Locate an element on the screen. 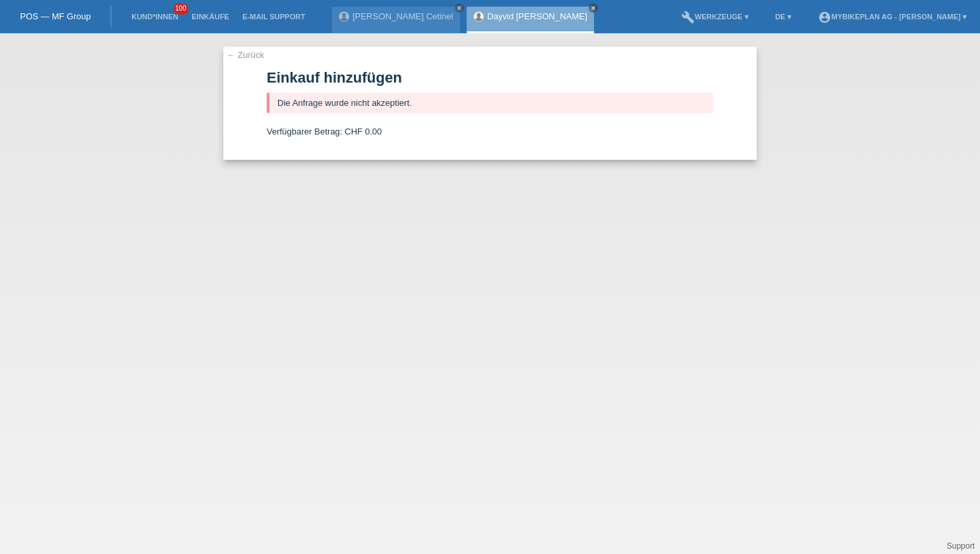 The width and height of the screenshot is (980, 554). a: DE ▾ is located at coordinates (784, 16).